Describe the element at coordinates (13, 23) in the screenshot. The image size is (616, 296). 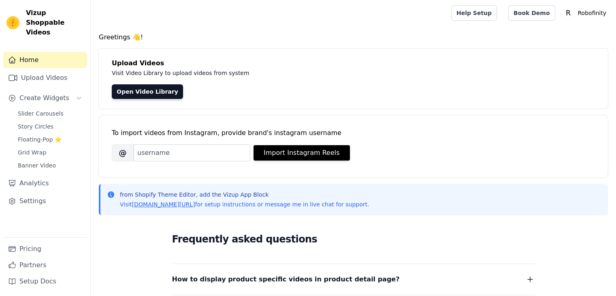
I see `img: Vizup` at that location.